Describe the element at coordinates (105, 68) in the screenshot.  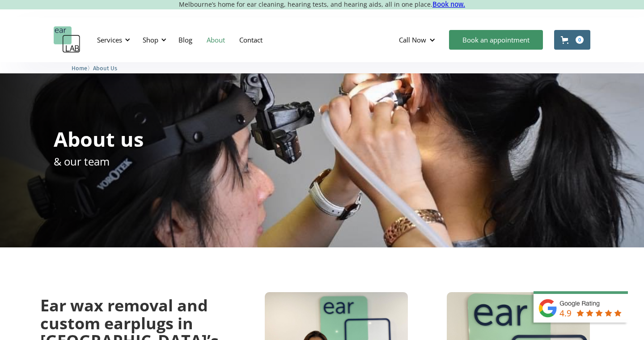
I see `span: About Us` at that location.